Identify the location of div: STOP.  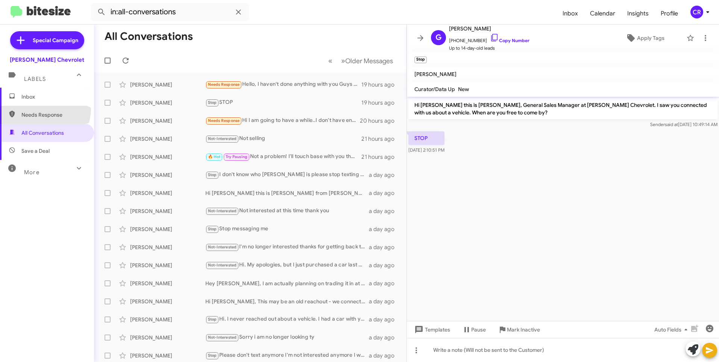
(283, 102).